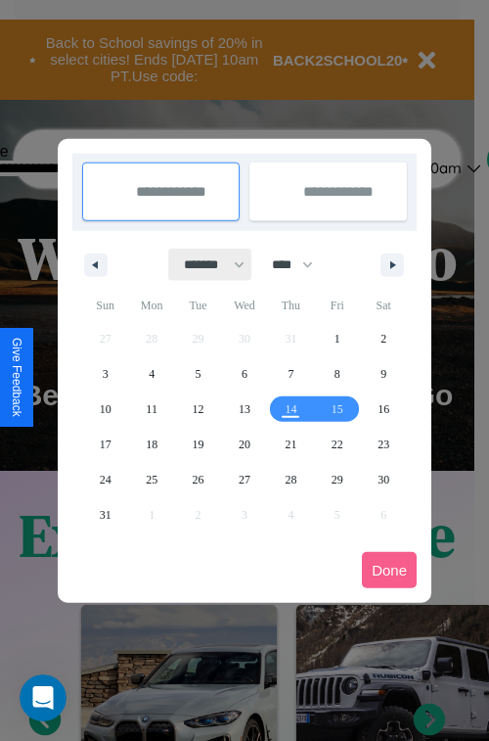  I want to click on span: Sat, so click(384, 305).